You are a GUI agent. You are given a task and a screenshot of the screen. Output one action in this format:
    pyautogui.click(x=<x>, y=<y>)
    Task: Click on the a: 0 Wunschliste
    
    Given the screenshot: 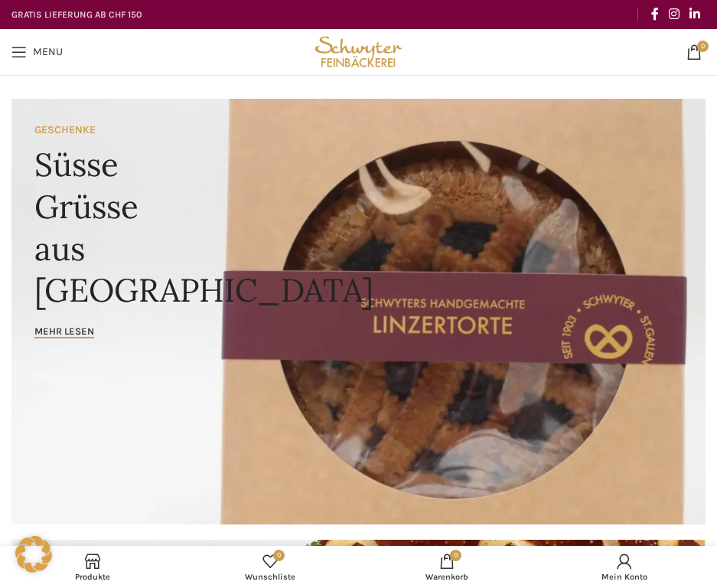 What is the action you would take?
    pyautogui.click(x=270, y=566)
    